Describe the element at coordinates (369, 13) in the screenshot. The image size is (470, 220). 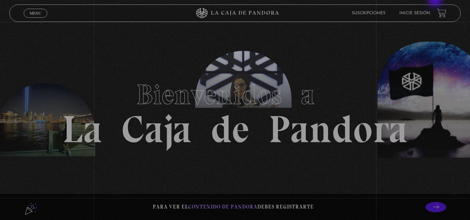
I see `a: Suscripciones` at that location.